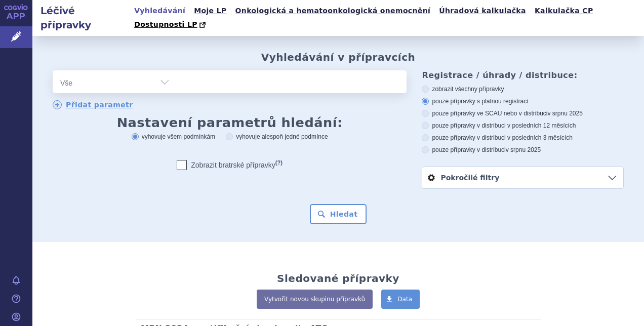 The width and height of the screenshot is (644, 326). Describe the element at coordinates (404, 299) in the screenshot. I see `span: Data` at that location.